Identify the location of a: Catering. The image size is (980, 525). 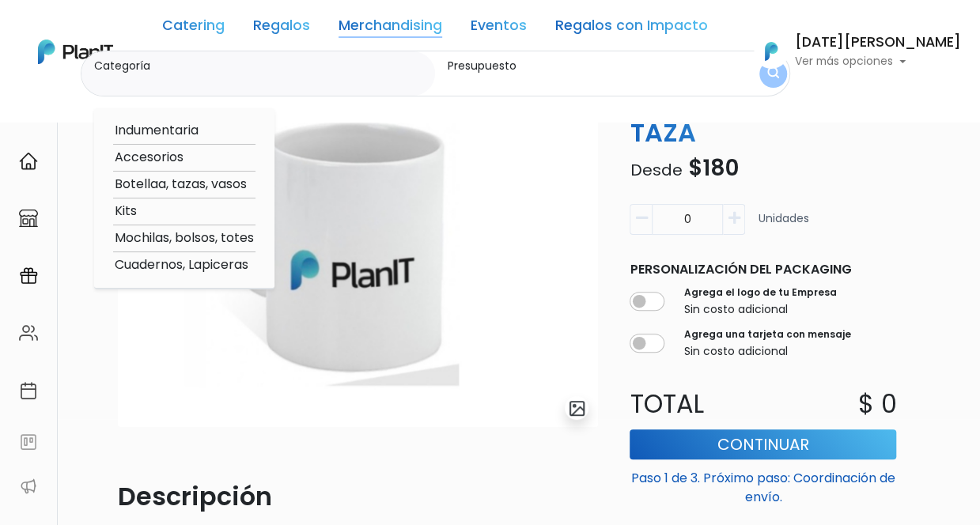
(193, 29).